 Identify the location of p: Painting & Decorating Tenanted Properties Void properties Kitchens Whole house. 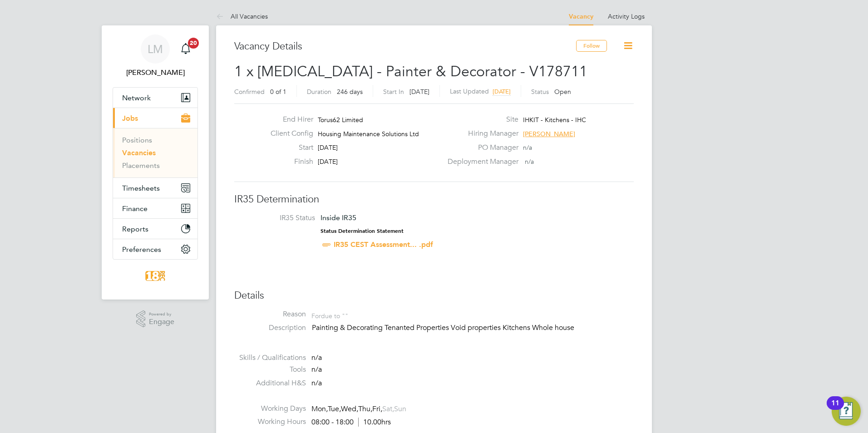
(472, 328).